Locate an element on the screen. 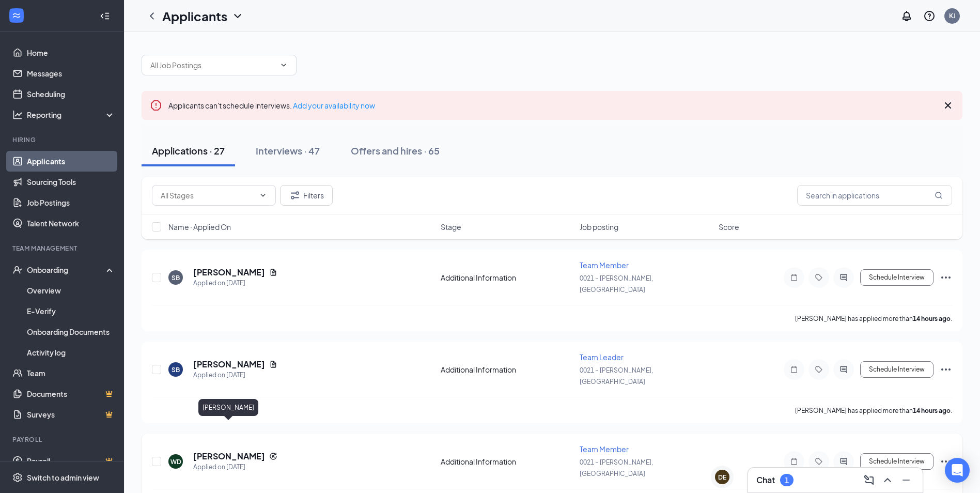  a: PayrollCrown is located at coordinates (71, 461).